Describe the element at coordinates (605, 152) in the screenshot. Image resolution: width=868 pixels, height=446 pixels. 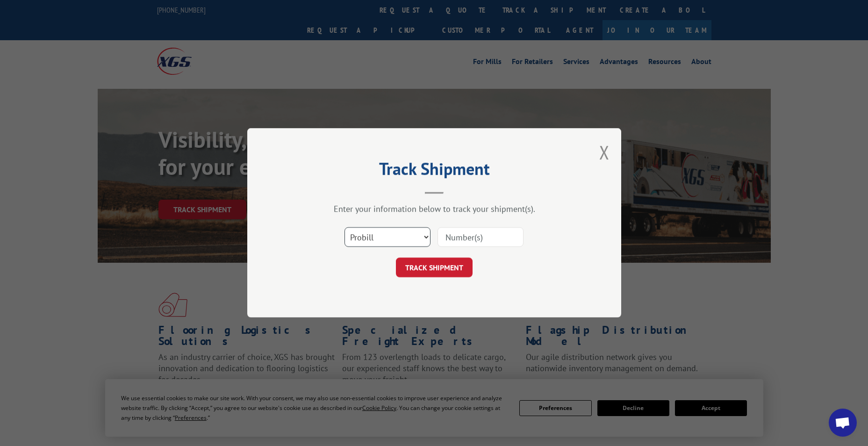
I see `button: Close modal` at that location.